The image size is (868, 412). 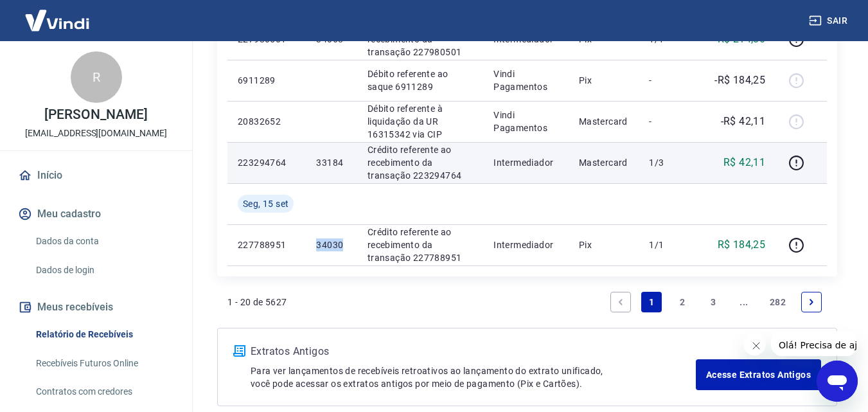 What do you see at coordinates (267, 121) in the screenshot?
I see `p: 20832652` at bounding box center [267, 121].